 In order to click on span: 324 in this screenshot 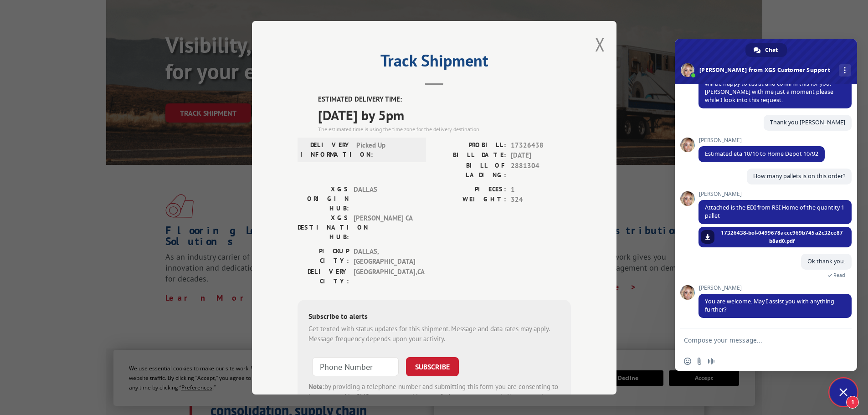, I will do `click(541, 200)`.